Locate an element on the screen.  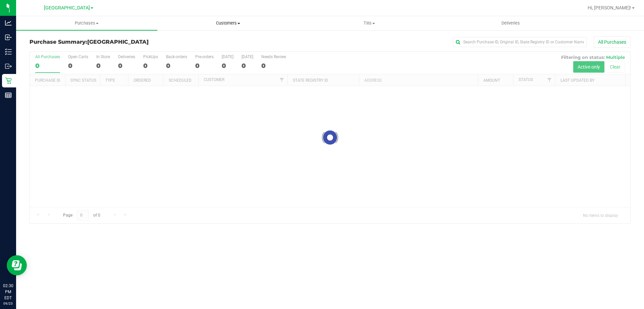
button: All Purchases is located at coordinates (612, 42).